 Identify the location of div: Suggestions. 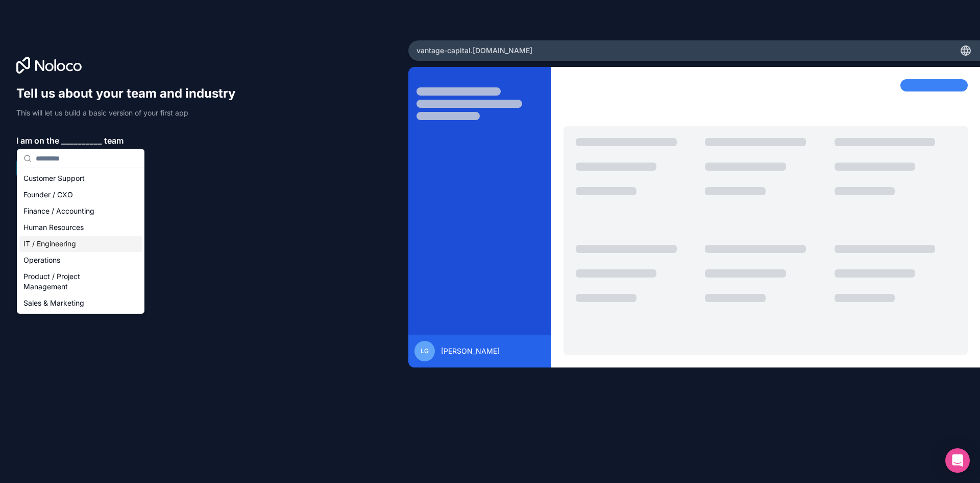
(80, 240).